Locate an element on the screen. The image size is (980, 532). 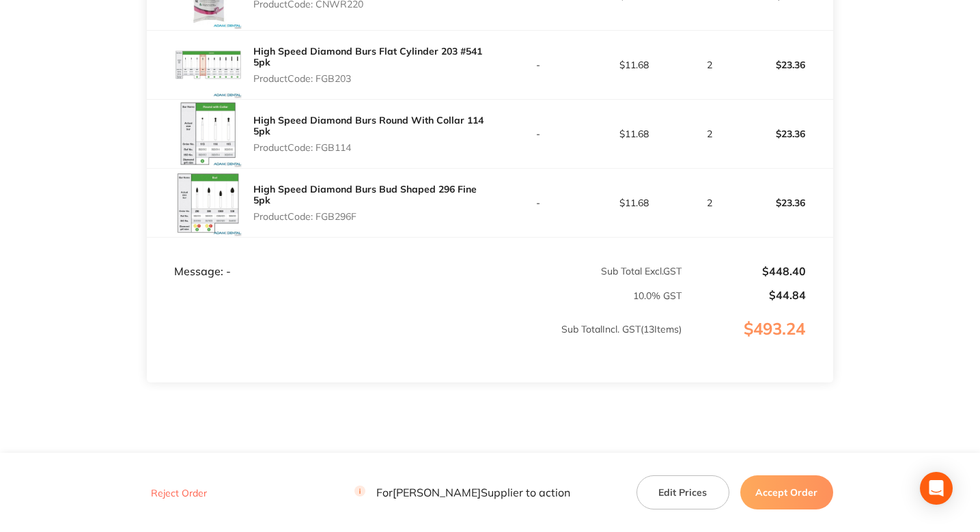
img: ODI1emhqOA is located at coordinates (208, 134).